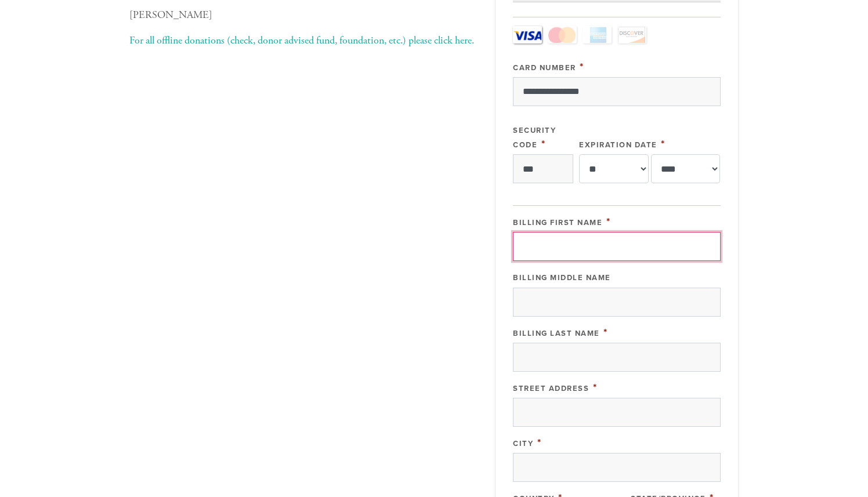 The image size is (868, 497). Describe the element at coordinates (618, 145) in the screenshot. I see `label: Expiration Date` at that location.